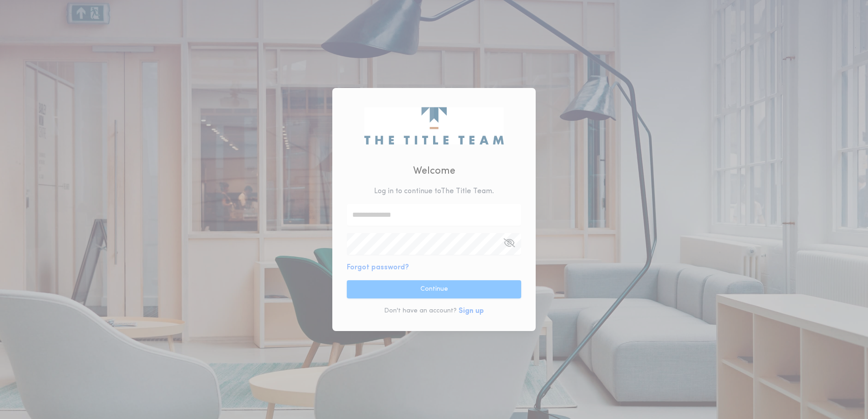  I want to click on p: Don't have an account?, so click(420, 311).